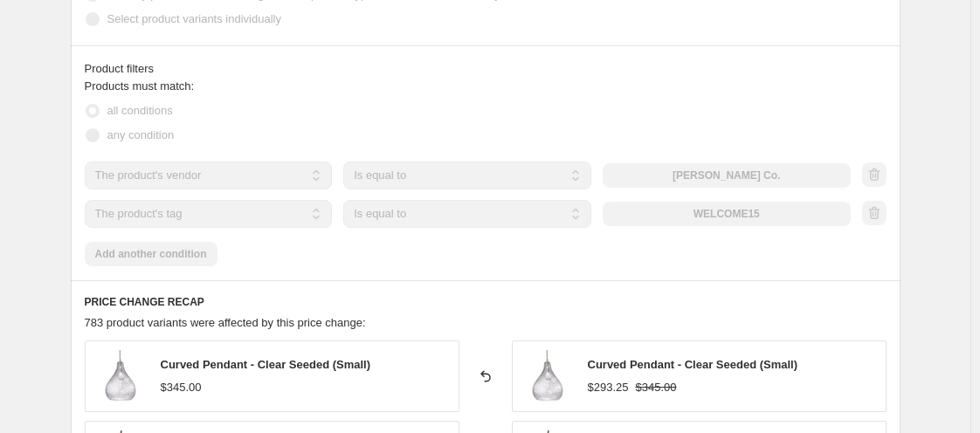 Image resolution: width=980 pixels, height=433 pixels. What do you see at coordinates (486, 69) in the screenshot?
I see `div: Product filters` at bounding box center [486, 69].